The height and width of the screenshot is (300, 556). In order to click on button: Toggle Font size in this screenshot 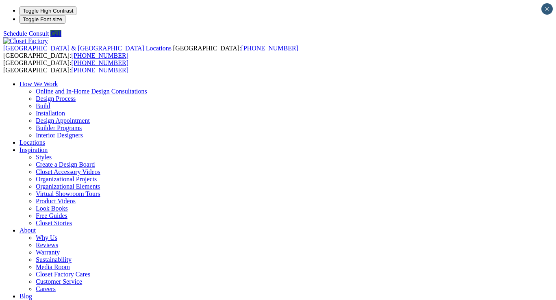, I will do `click(42, 19)`.